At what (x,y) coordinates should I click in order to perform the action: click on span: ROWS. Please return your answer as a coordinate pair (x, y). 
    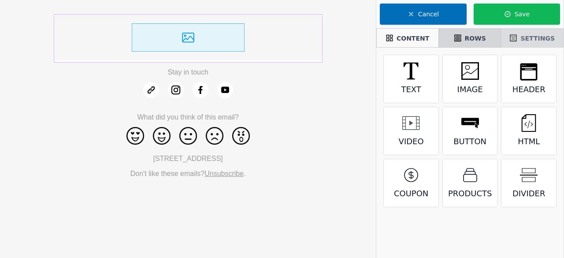
    Looking at the image, I should click on (476, 38).